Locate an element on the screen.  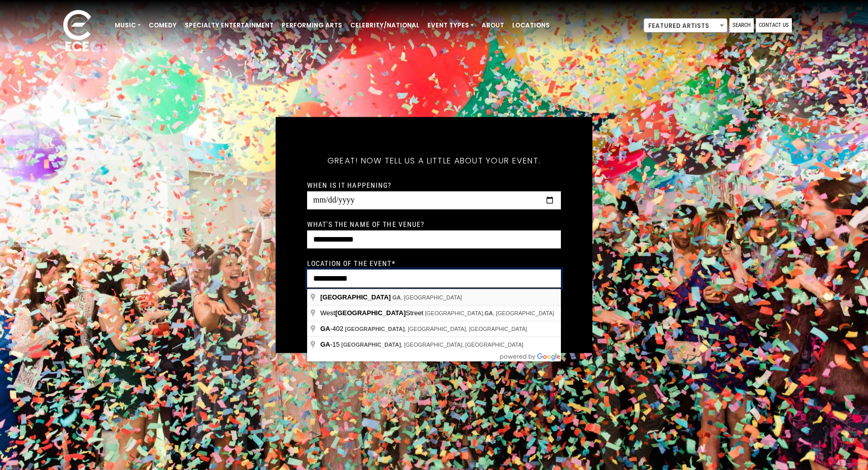
img: ece_new_logo_whitev2-1.png is located at coordinates (77, 32).